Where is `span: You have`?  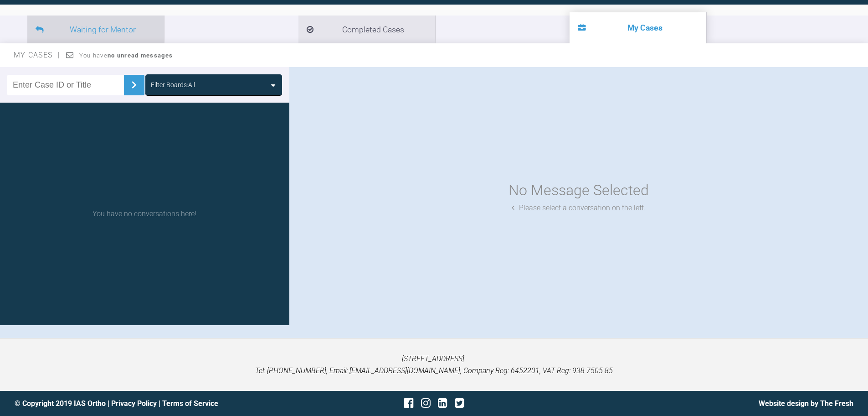 span: You have is located at coordinates (126, 55).